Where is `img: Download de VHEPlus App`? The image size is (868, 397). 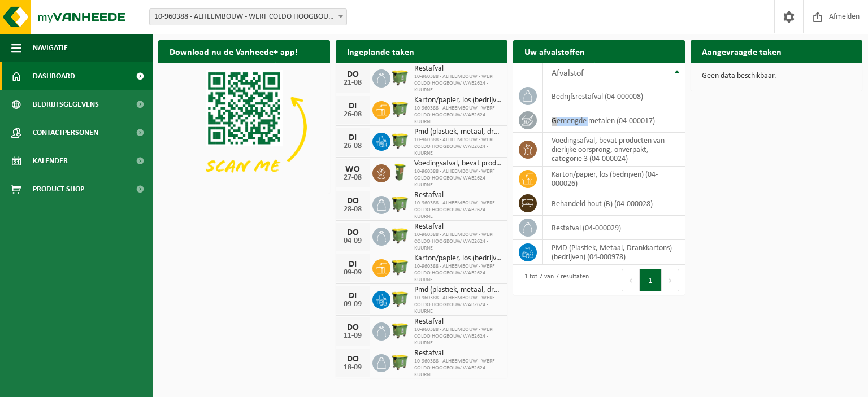 img: Download de VHEPlus App is located at coordinates (244, 127).